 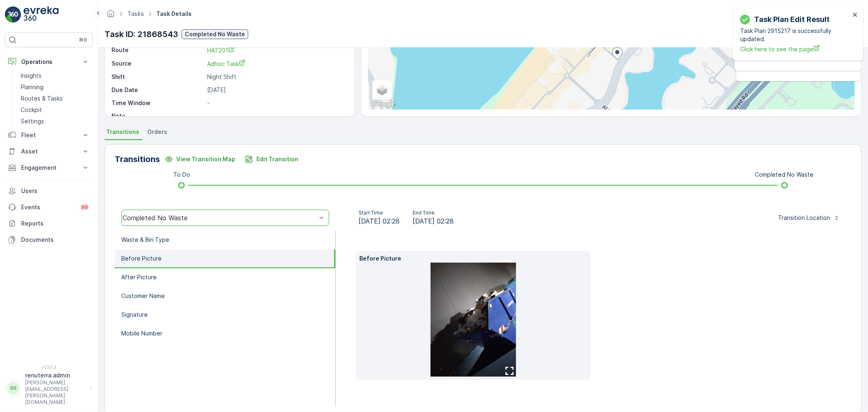 I want to click on span: Click here to see the page, so click(x=795, y=49).